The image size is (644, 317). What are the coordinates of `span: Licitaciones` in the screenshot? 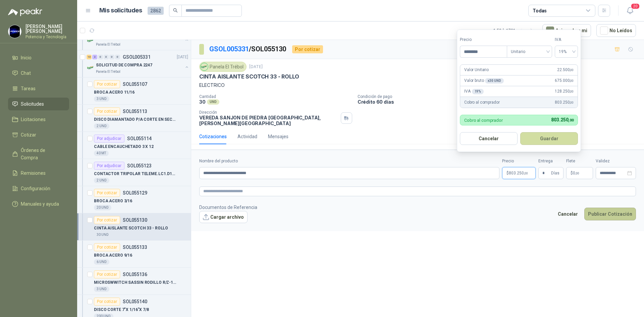 It's located at (33, 119).